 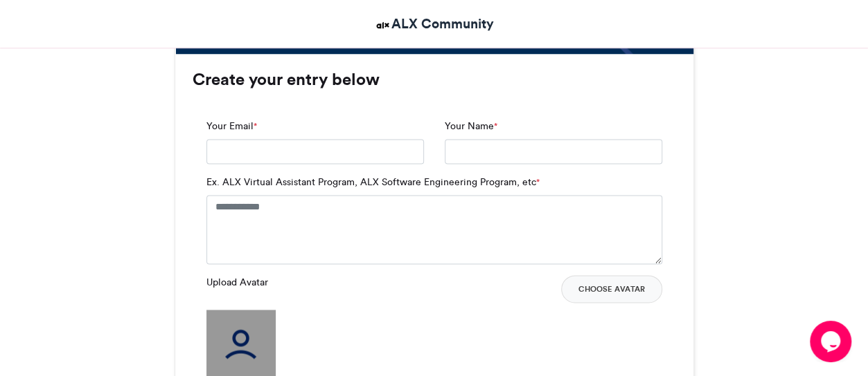 What do you see at coordinates (434, 79) in the screenshot?
I see `h3: Create your entry below` at bounding box center [434, 79].